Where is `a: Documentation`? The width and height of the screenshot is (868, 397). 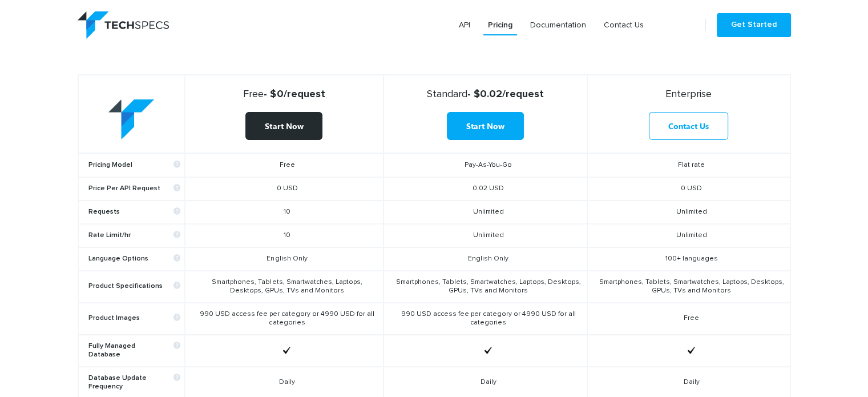 a: Documentation is located at coordinates (558, 25).